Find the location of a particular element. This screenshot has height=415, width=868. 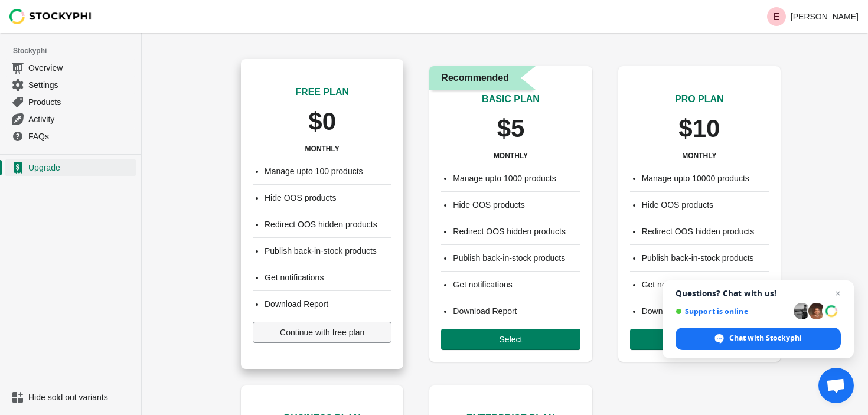

span: Recommended is located at coordinates (475, 78).